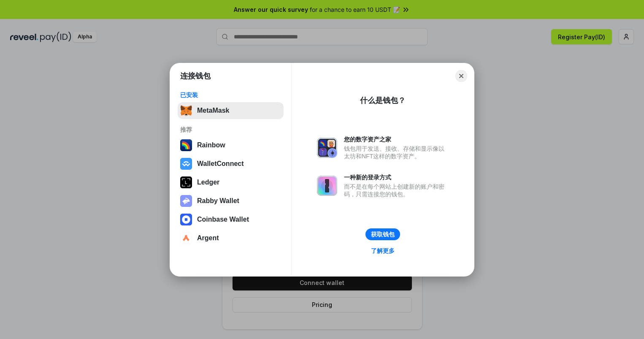  I want to click on div: WalletConnect, so click(220, 164).